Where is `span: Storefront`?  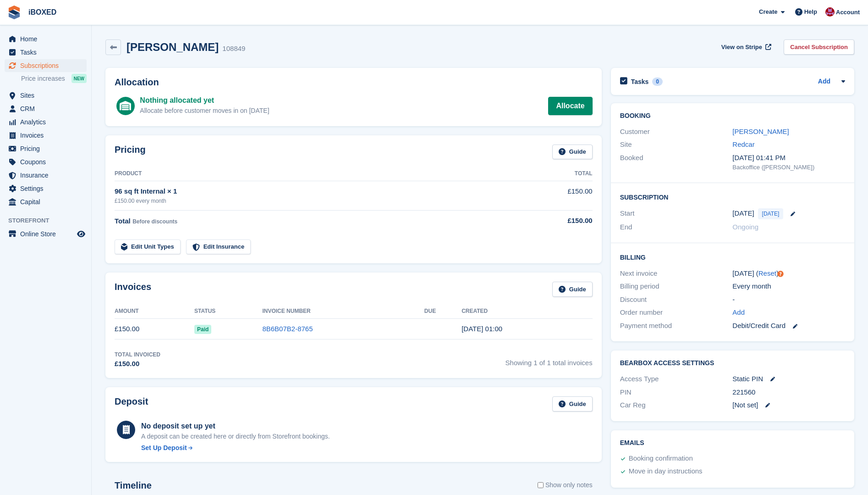
span: Storefront is located at coordinates (49, 220).